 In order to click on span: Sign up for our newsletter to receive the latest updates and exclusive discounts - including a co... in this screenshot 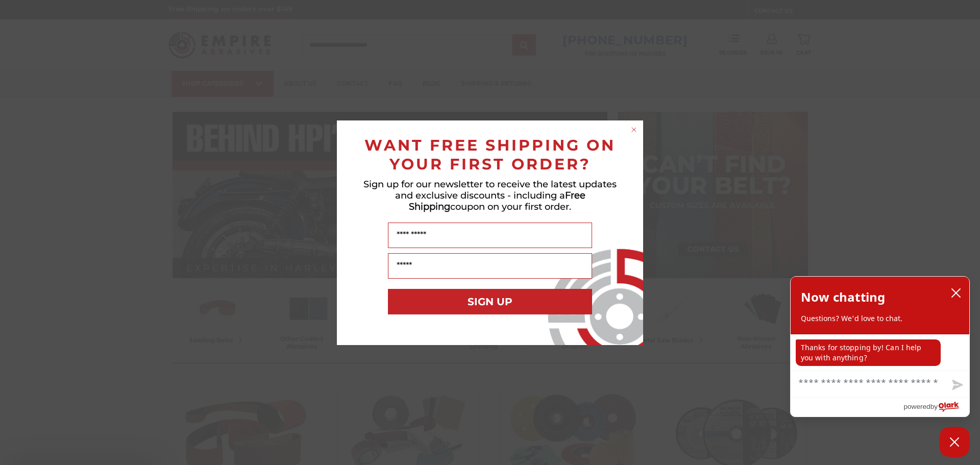, I will do `click(490, 195)`.